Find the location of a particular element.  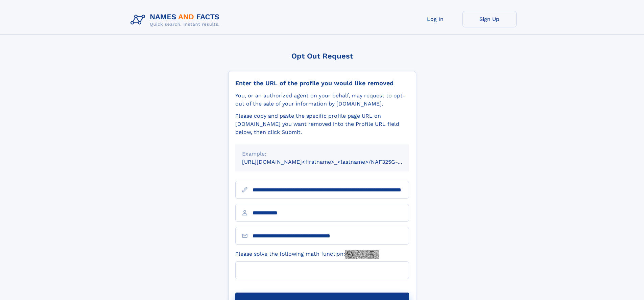

a: Log In is located at coordinates (436, 19).